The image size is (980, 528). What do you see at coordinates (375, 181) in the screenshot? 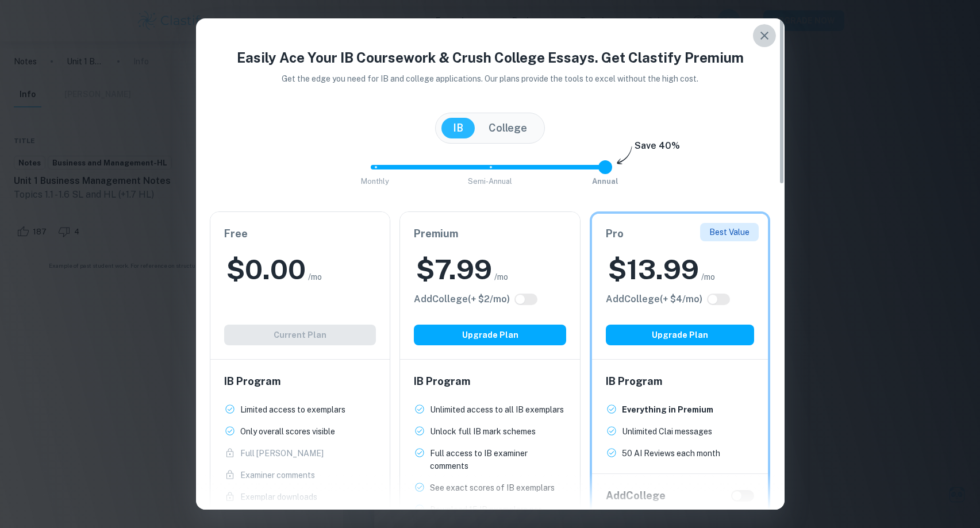
I see `span: Monthly` at bounding box center [375, 181].